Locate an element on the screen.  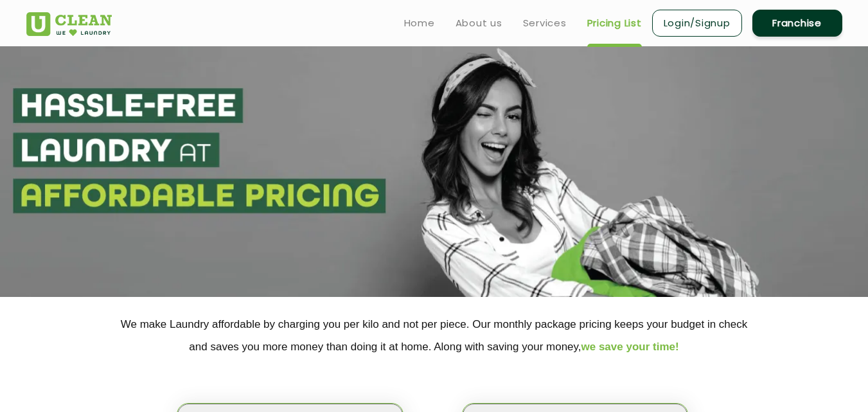
a: Services is located at coordinates (545, 23).